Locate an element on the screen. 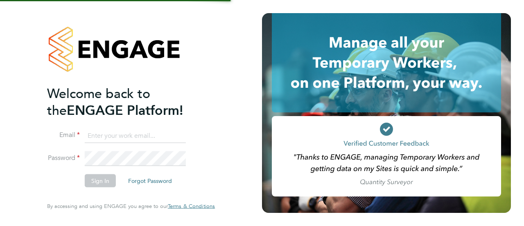 This screenshot has width=524, height=226. a: Terms & Conditions is located at coordinates (191, 206).